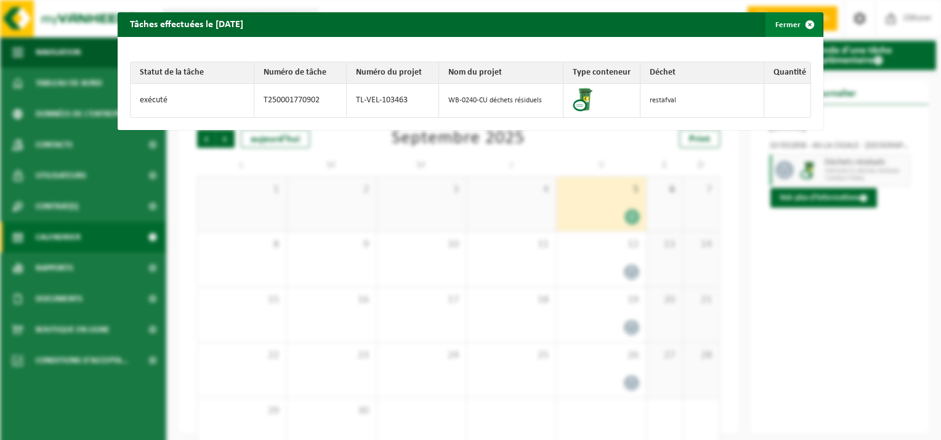 The height and width of the screenshot is (440, 941). What do you see at coordinates (393, 100) in the screenshot?
I see `td: TL-VEL-103463` at bounding box center [393, 100].